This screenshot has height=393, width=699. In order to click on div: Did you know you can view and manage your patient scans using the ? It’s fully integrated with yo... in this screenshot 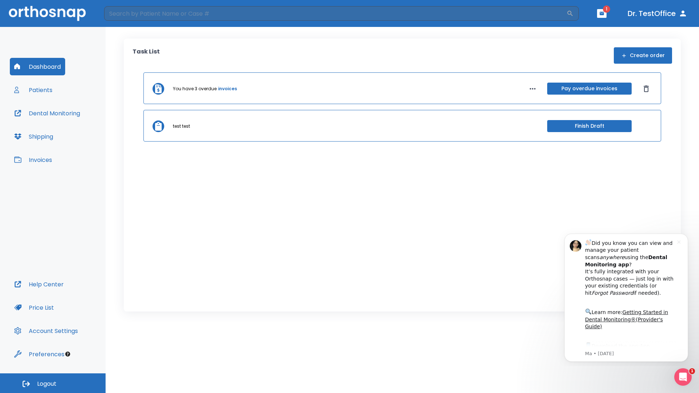, I will do `click(78, 44)`.